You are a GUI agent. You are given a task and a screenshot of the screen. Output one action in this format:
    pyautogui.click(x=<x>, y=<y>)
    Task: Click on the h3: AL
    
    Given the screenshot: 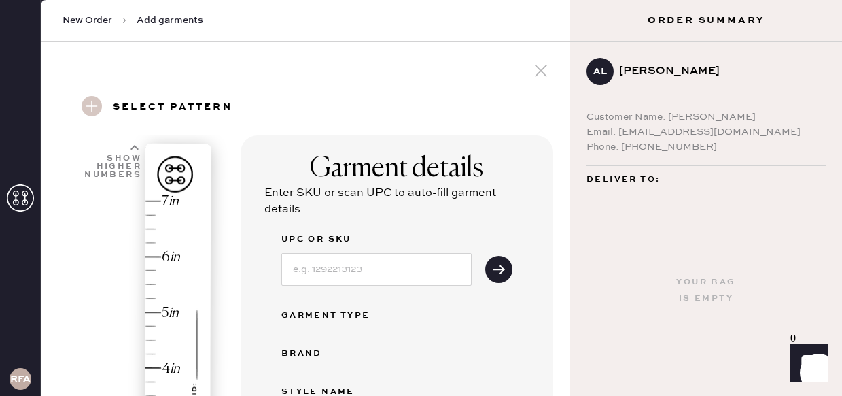 What is the action you would take?
    pyautogui.click(x=600, y=71)
    